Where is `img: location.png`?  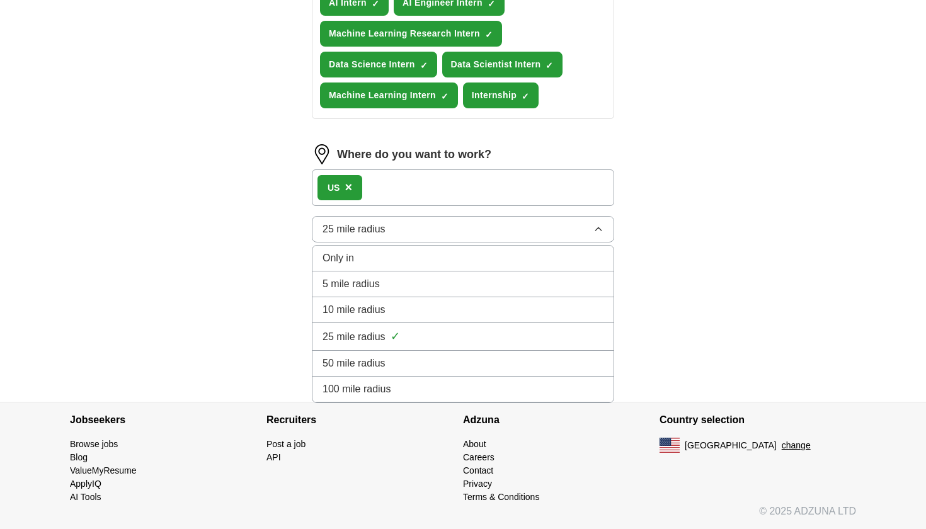
img: location.png is located at coordinates (322, 154).